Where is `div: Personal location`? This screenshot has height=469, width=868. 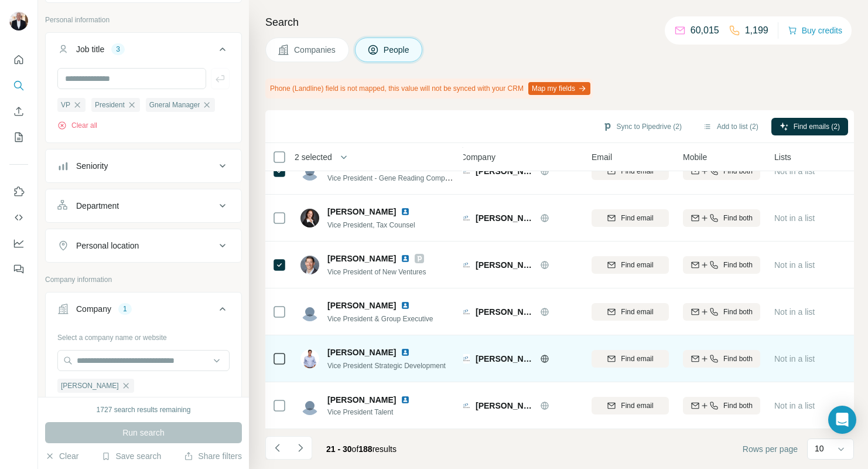
div: Personal location is located at coordinates (107, 245).